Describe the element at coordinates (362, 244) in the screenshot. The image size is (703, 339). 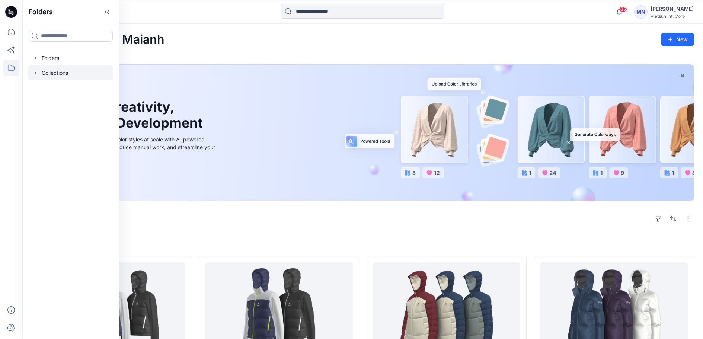
I see `h4: Styles` at that location.